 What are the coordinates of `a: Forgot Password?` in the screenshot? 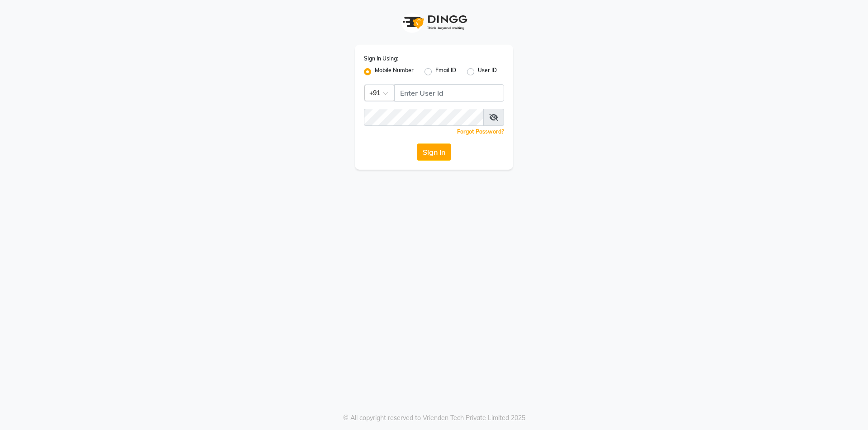 It's located at (480, 131).